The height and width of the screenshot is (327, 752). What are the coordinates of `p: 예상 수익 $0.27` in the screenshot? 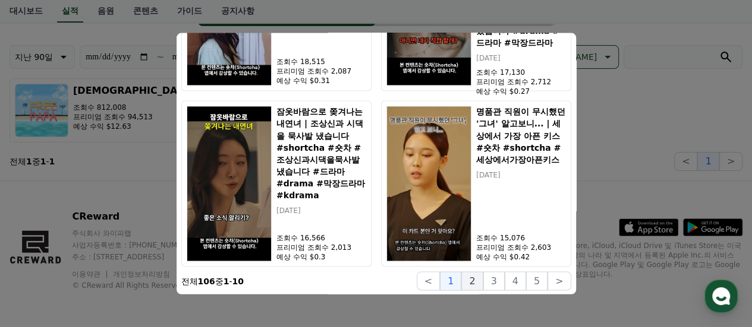 It's located at (521, 92).